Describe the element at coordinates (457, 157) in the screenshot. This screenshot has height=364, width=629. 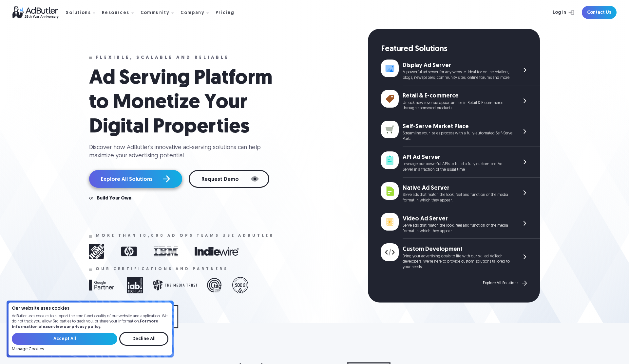
I see `div: API Ad Server` at that location.